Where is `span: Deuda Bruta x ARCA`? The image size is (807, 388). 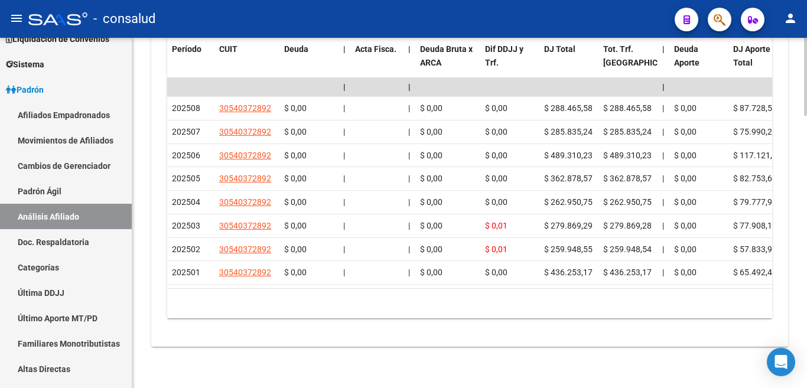 span: Deuda Bruta x ARCA is located at coordinates (446, 56).